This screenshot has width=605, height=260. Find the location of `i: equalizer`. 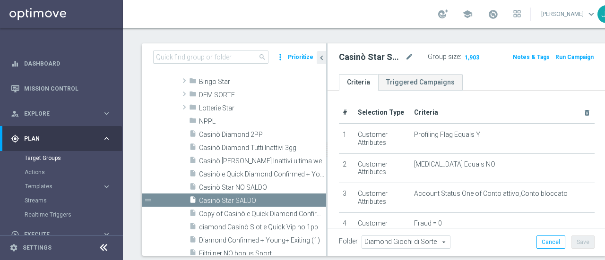

i: equalizer is located at coordinates (15, 64).